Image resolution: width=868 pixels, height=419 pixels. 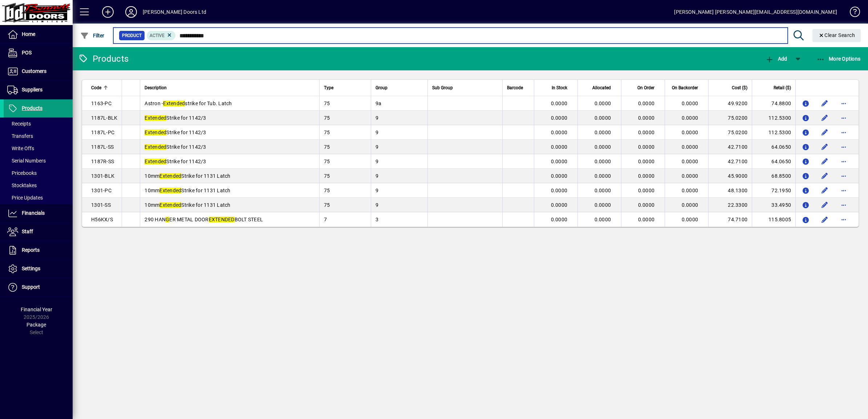 What do you see at coordinates (230, 88) in the screenshot?
I see `div: Description` at bounding box center [230, 88].